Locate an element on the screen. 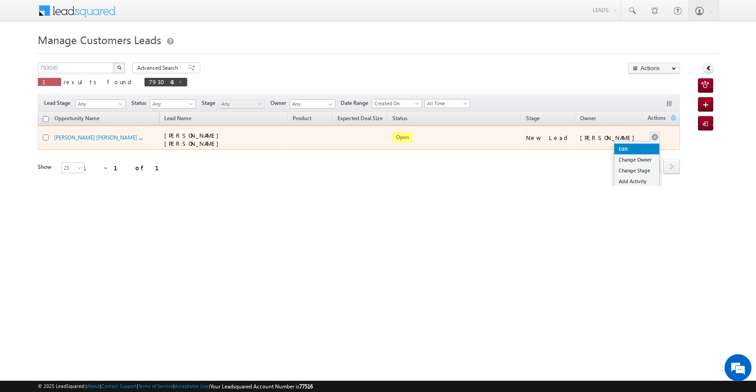  a: Acceptable Use is located at coordinates (192, 386).